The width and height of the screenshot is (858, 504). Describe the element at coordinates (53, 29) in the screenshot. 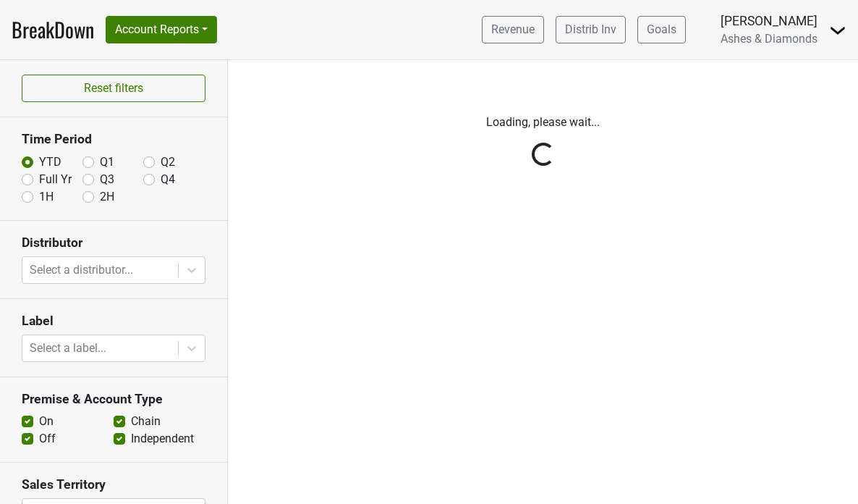

I see `a: BreakDown` at that location.